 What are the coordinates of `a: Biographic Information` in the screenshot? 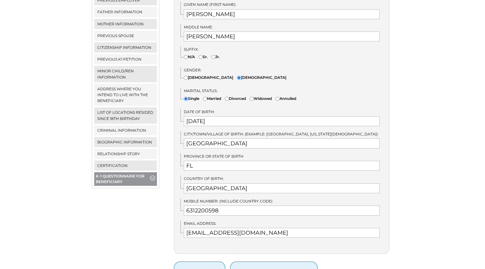 It's located at (126, 142).